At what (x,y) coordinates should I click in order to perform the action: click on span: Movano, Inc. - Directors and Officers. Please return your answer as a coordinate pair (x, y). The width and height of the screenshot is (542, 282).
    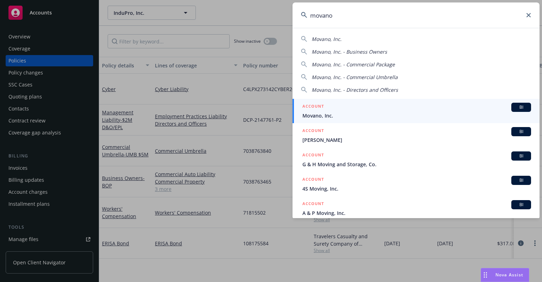
    Looking at the image, I should click on (355, 90).